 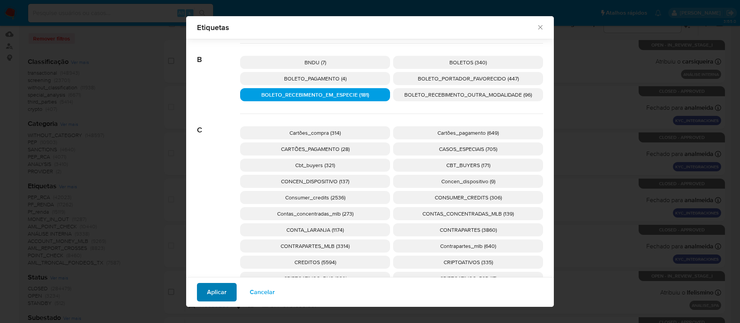 What do you see at coordinates (468, 198) in the screenshot?
I see `div: CONSUMER_CREDITS (306)` at bounding box center [468, 198].